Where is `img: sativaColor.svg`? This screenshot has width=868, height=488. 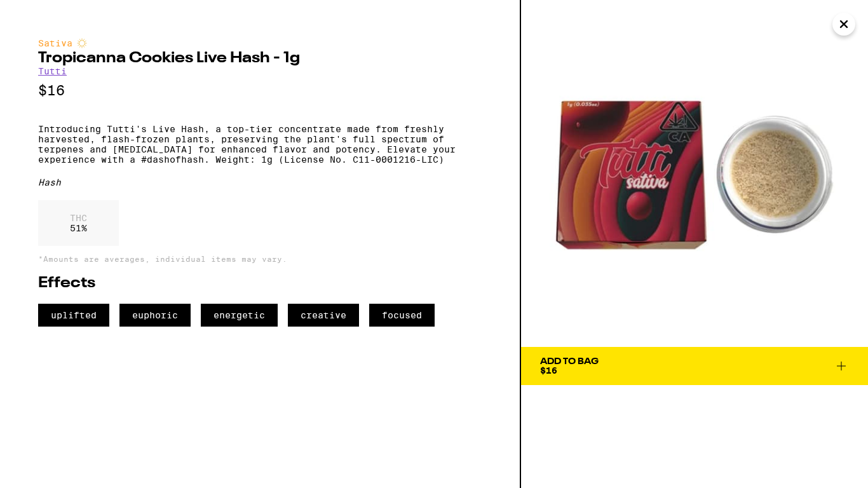 img: sativaColor.svg is located at coordinates (82, 44).